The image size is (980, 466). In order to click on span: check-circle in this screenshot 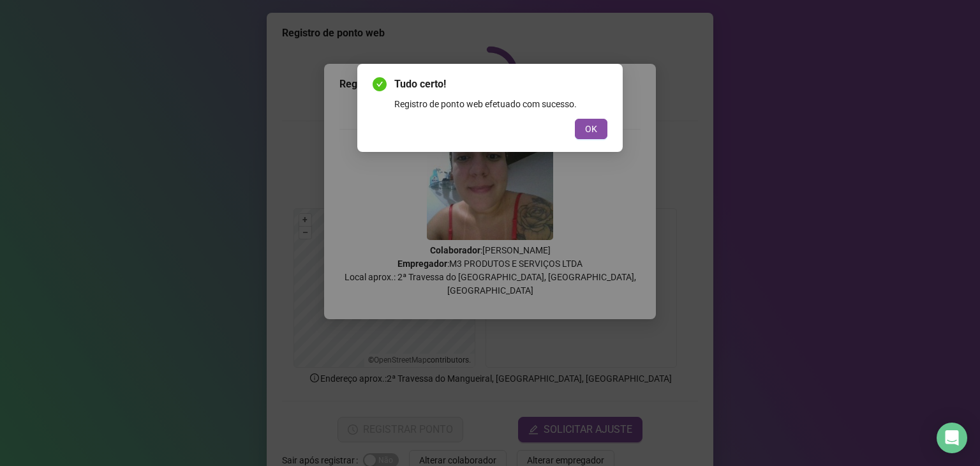, I will do `click(379, 85)`.